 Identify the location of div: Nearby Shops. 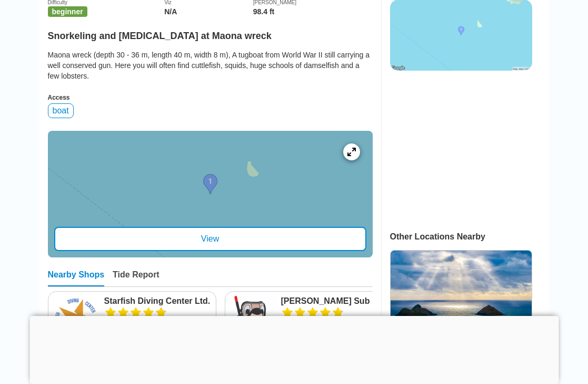
(76, 278).